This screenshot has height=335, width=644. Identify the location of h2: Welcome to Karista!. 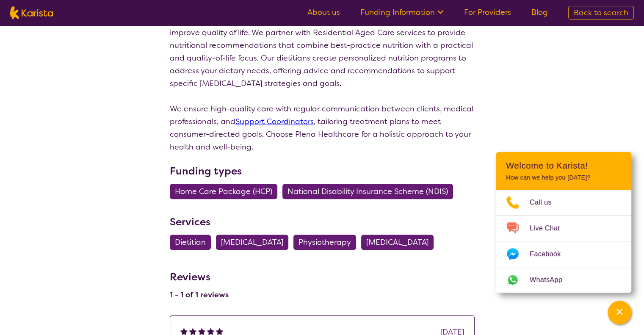
(564, 166).